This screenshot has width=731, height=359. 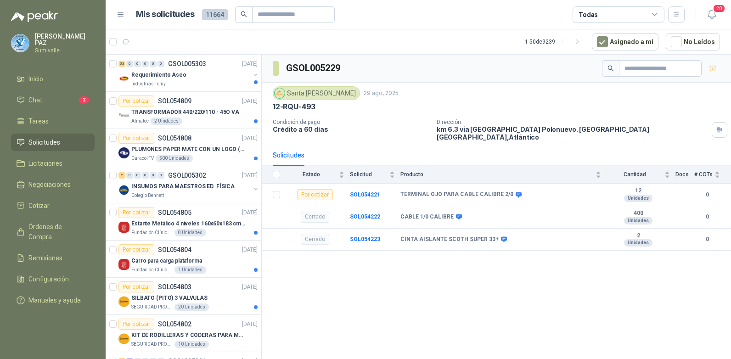 What do you see at coordinates (351, 122) in the screenshot?
I see `p: Condición de pago` at bounding box center [351, 122].